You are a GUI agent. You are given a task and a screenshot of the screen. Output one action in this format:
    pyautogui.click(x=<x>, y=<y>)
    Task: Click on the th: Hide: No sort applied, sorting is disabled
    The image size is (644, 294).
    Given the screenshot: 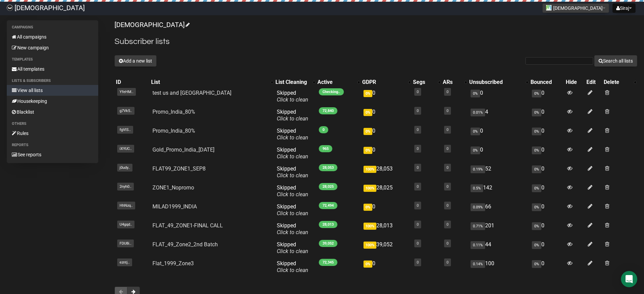 What is the action you would take?
    pyautogui.click(x=575, y=82)
    